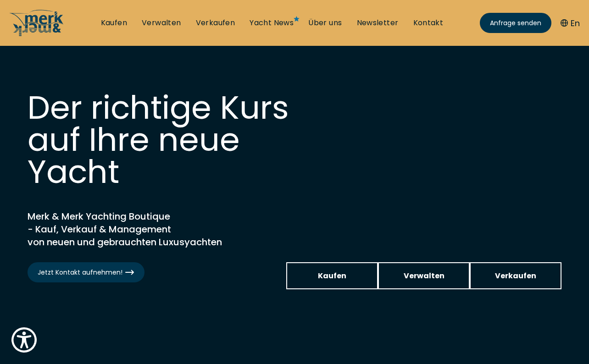 This screenshot has height=364, width=589. Describe the element at coordinates (378, 23) in the screenshot. I see `a: Newsletter` at that location.